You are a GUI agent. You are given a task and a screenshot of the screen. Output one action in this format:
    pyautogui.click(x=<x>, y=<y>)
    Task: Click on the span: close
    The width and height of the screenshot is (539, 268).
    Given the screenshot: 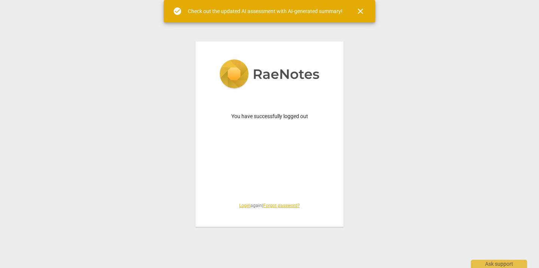 What is the action you would take?
    pyautogui.click(x=360, y=11)
    